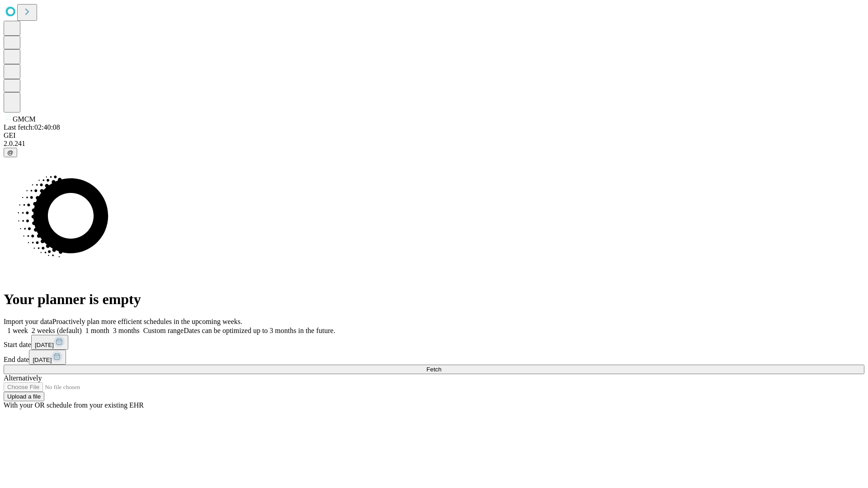 This screenshot has height=488, width=868. Describe the element at coordinates (434, 357) in the screenshot. I see `div: End date` at that location.